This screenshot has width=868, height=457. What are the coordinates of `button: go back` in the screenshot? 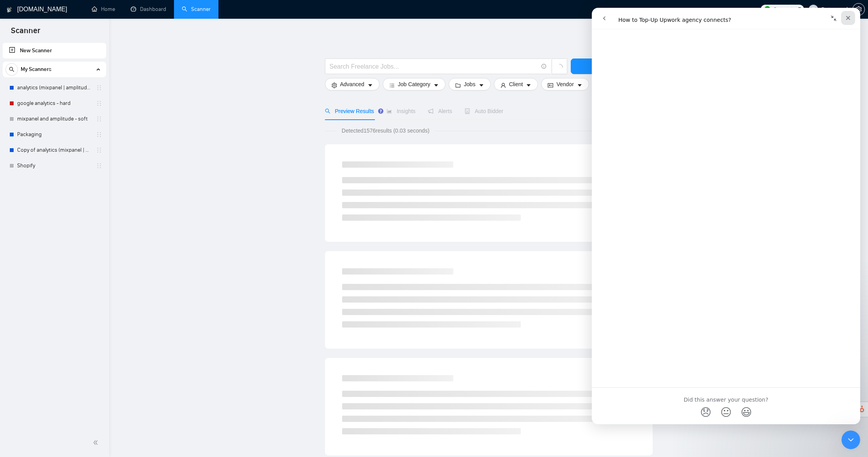 It's located at (13, 11).